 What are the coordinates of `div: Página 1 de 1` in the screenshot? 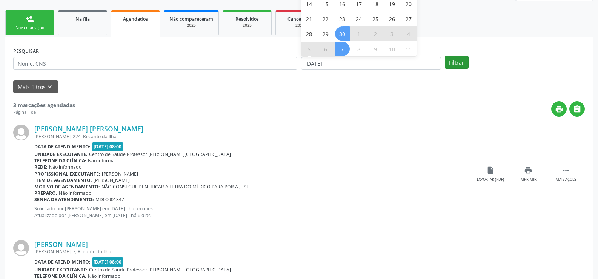 It's located at (44, 112).